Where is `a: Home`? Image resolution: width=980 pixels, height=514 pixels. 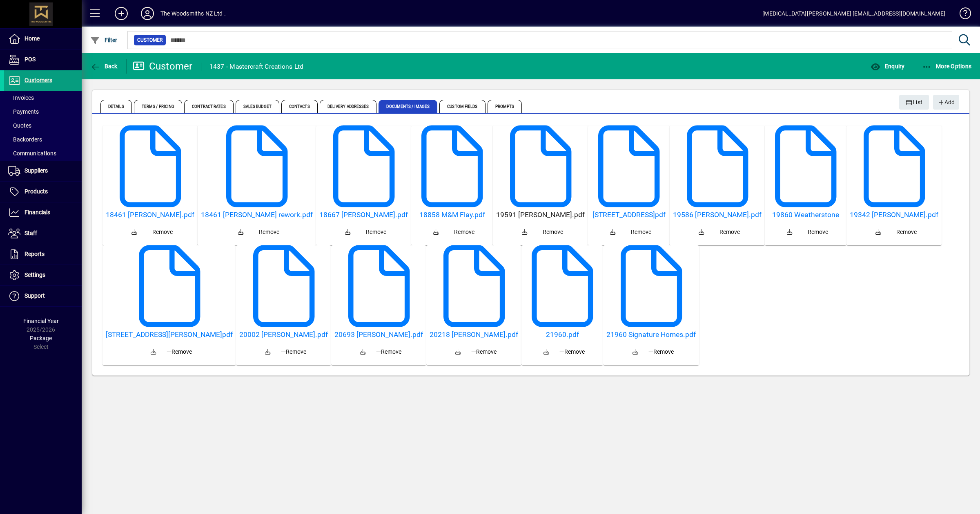
a: Home is located at coordinates (43, 39).